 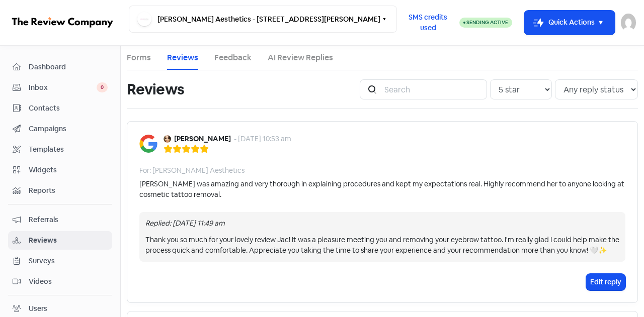 I want to click on img: Image, so click(x=148, y=144).